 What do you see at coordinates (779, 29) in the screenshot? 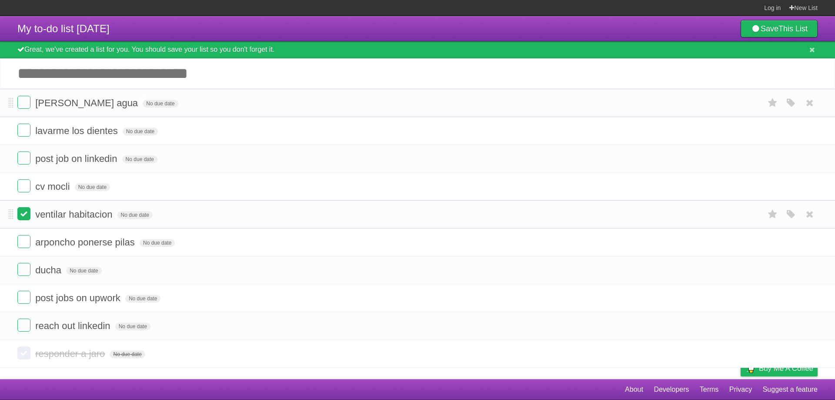
I see `a: SaveThis List` at bounding box center [779, 29].